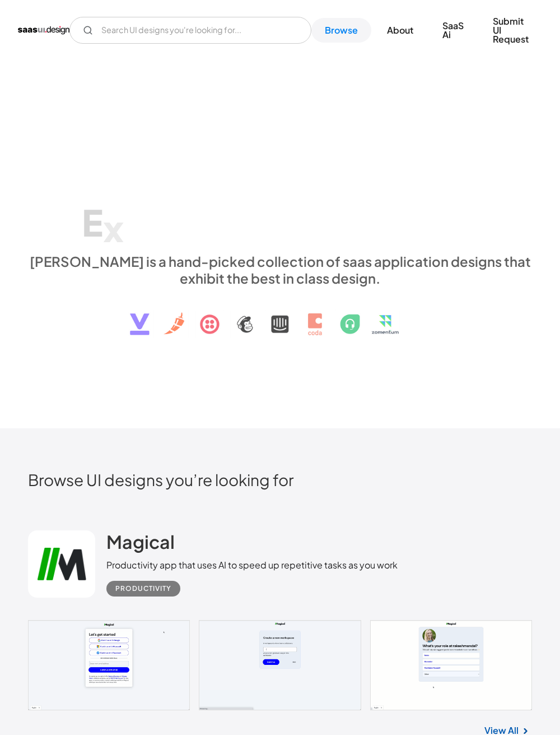 This screenshot has width=560, height=735. I want to click on a: SaaS Ai, so click(453, 31).